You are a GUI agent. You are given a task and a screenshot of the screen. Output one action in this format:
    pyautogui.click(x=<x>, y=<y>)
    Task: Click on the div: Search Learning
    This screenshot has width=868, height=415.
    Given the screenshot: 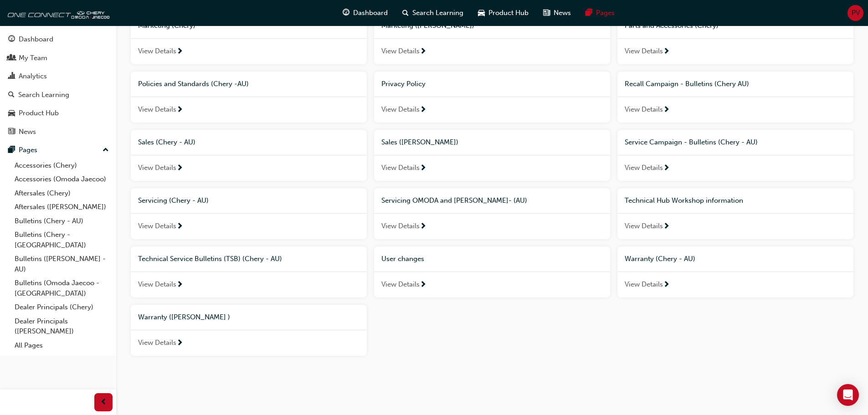 What is the action you would take?
    pyautogui.click(x=44, y=94)
    